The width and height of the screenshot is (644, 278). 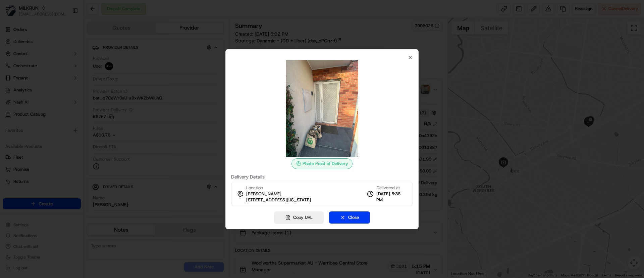 I want to click on button: Close, so click(x=350, y=217).